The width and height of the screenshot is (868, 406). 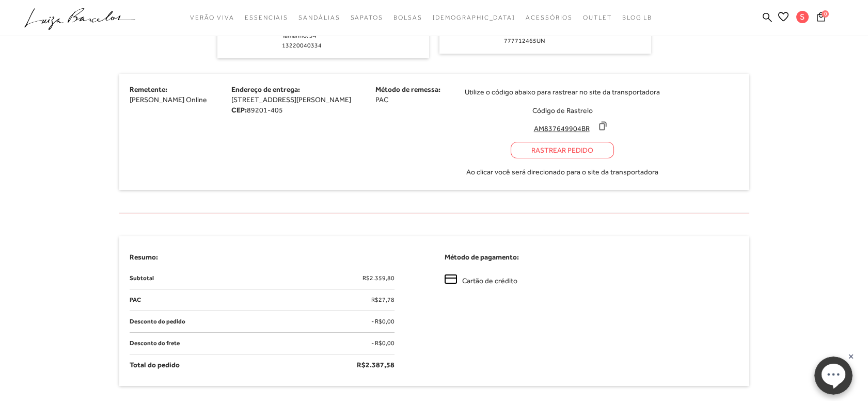 I want to click on span: Ao clicar você será direcionado para o site da transportadora, so click(x=562, y=172).